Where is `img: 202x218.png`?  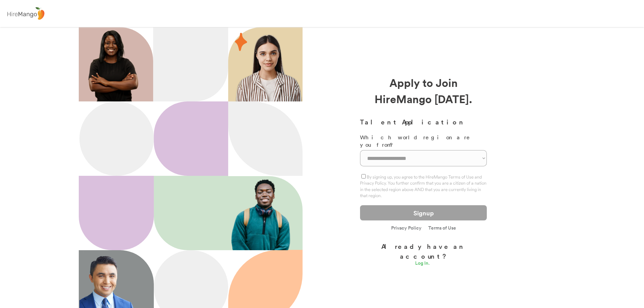
img: 202x218.png is located at coordinates (263, 213).